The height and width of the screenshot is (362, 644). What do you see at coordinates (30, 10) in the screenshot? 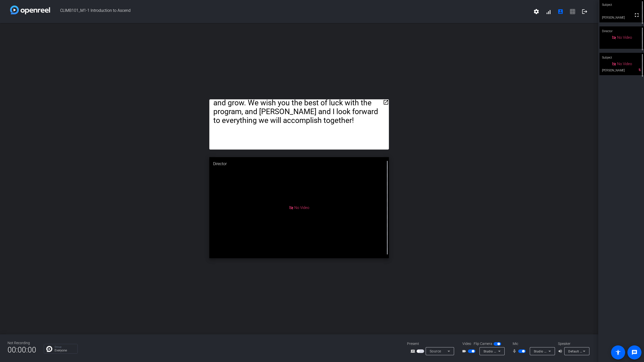
I see `img: white-gradient.svg` at bounding box center [30, 10].